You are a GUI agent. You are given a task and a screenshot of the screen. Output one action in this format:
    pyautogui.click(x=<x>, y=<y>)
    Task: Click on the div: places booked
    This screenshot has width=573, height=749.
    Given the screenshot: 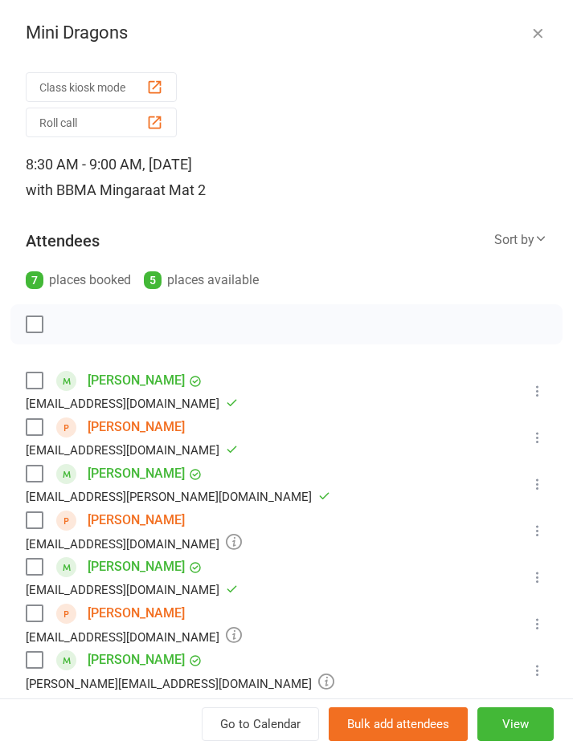 What is the action you would take?
    pyautogui.click(x=78, y=280)
    